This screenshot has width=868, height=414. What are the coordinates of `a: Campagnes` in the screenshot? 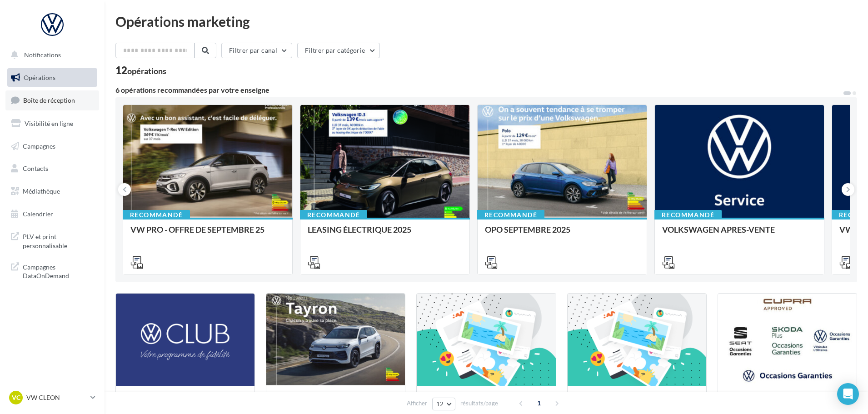 It's located at (52, 146).